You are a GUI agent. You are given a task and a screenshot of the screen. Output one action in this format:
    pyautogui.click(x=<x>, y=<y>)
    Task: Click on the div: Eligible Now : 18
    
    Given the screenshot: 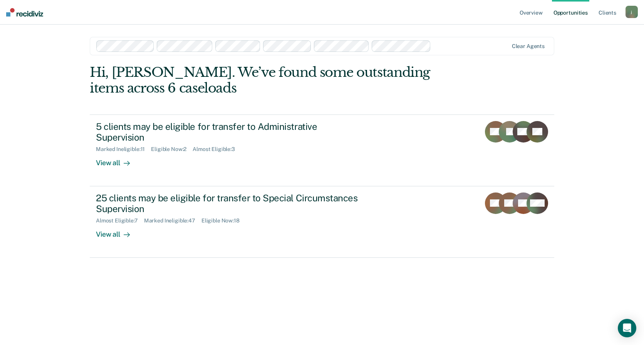 What is the action you would take?
    pyautogui.click(x=224, y=220)
    